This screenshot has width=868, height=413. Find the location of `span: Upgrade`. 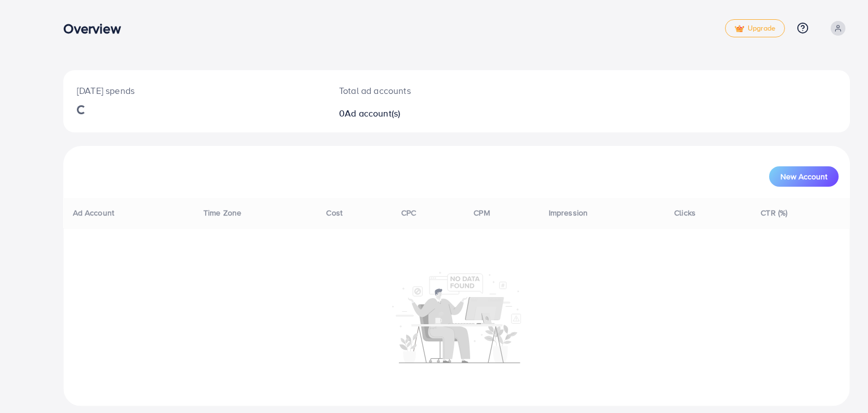

span: Upgrade is located at coordinates (755, 28).